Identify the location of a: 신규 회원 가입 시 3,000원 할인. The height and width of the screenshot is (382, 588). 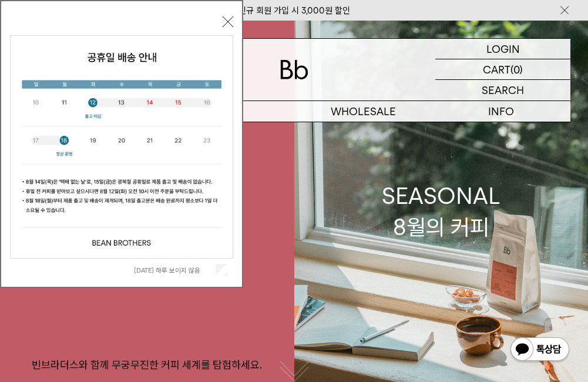
(295, 10).